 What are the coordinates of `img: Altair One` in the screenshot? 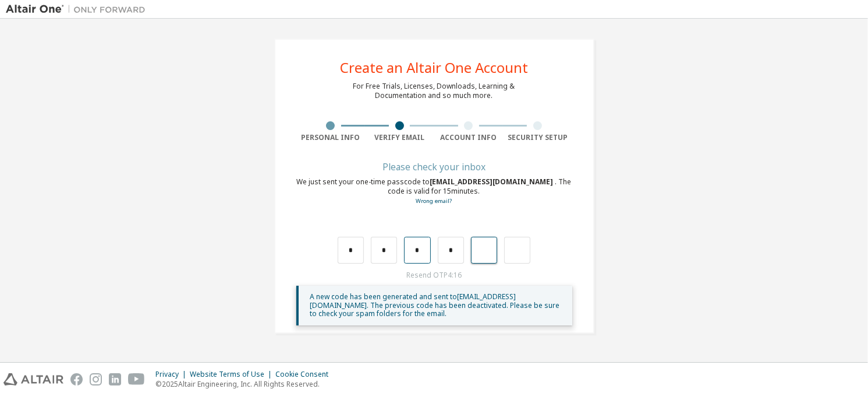 It's located at (78, 9).